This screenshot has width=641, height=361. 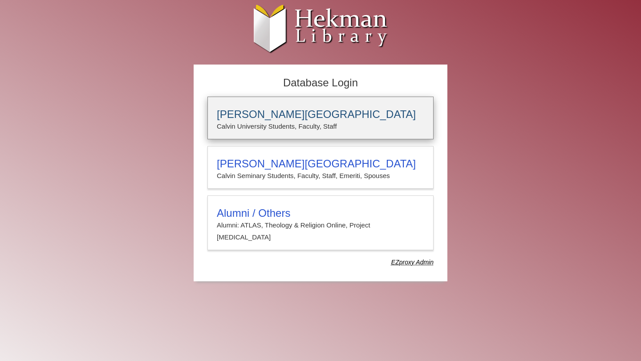 I want to click on h2: Database Login, so click(x=320, y=83).